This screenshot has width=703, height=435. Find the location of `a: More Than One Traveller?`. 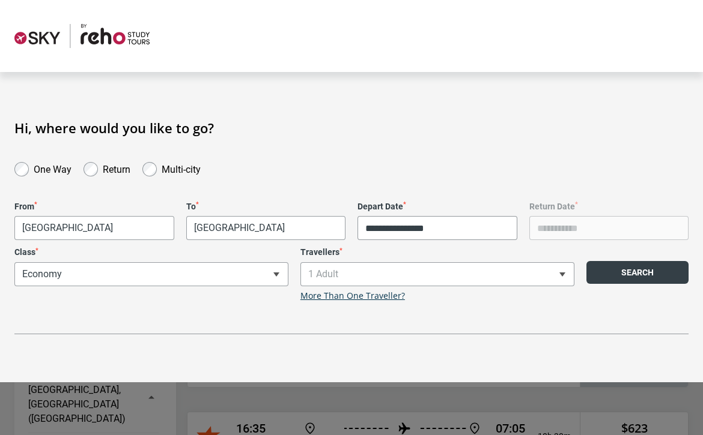

a: More Than One Traveller? is located at coordinates (353, 296).